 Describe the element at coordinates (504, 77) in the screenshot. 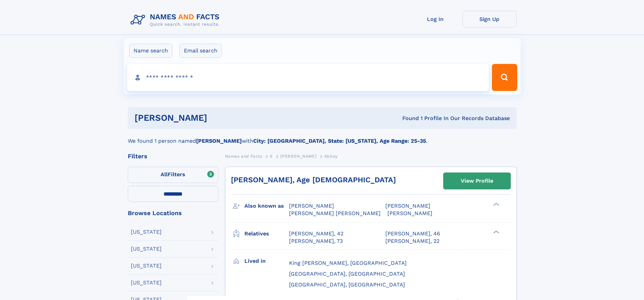

I see `button: Search Button` at that location.